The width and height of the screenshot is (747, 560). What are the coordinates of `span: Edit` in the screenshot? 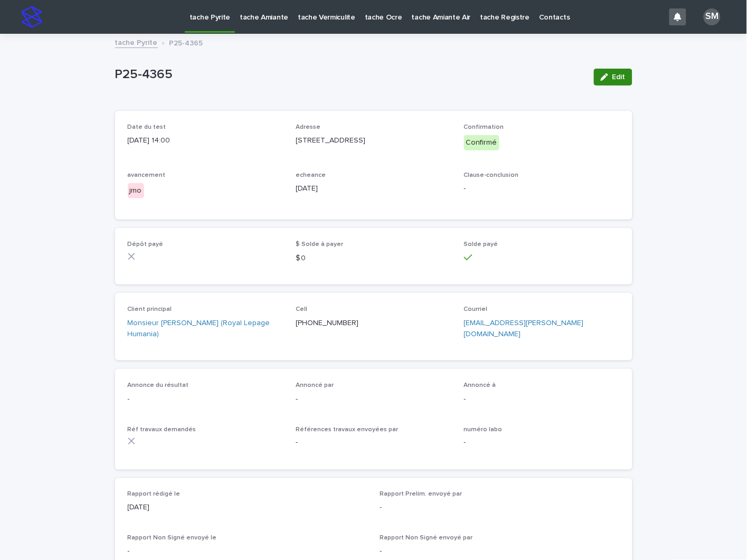 It's located at (619, 77).